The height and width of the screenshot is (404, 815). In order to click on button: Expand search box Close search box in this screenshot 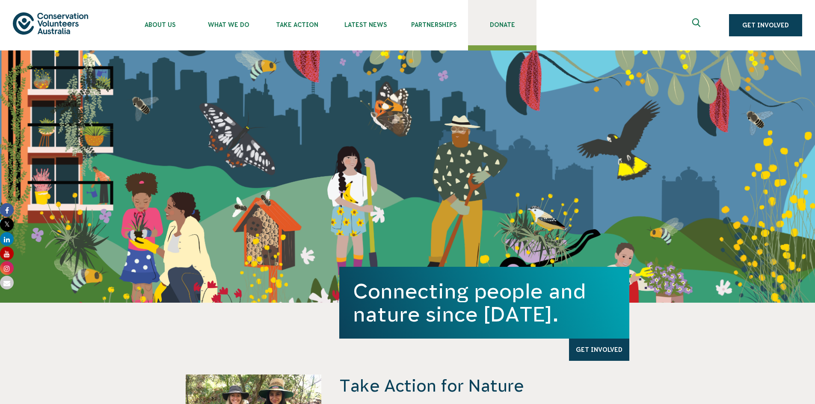, I will do `click(698, 25)`.